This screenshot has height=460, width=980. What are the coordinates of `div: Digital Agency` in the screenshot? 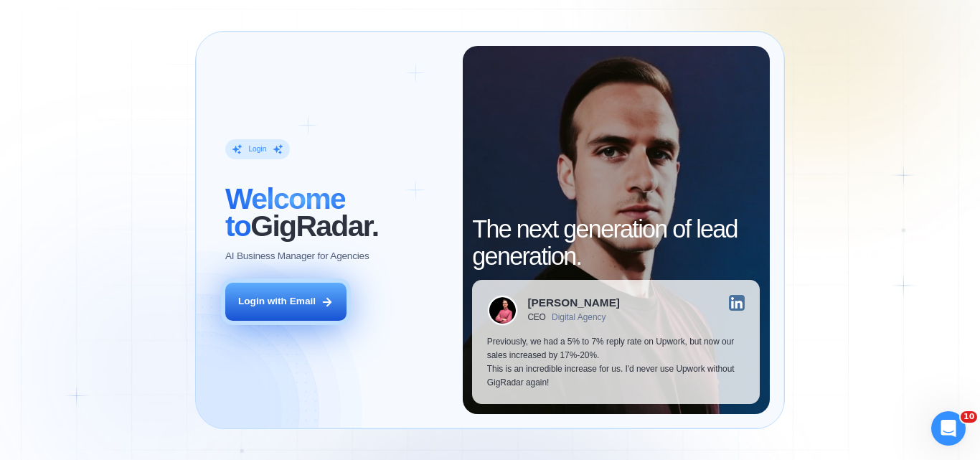 It's located at (578, 318).